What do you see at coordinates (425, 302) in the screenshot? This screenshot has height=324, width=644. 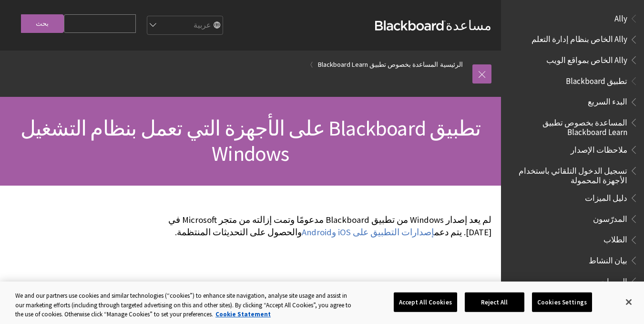 I see `button: Accept All Cookies` at bounding box center [425, 302].